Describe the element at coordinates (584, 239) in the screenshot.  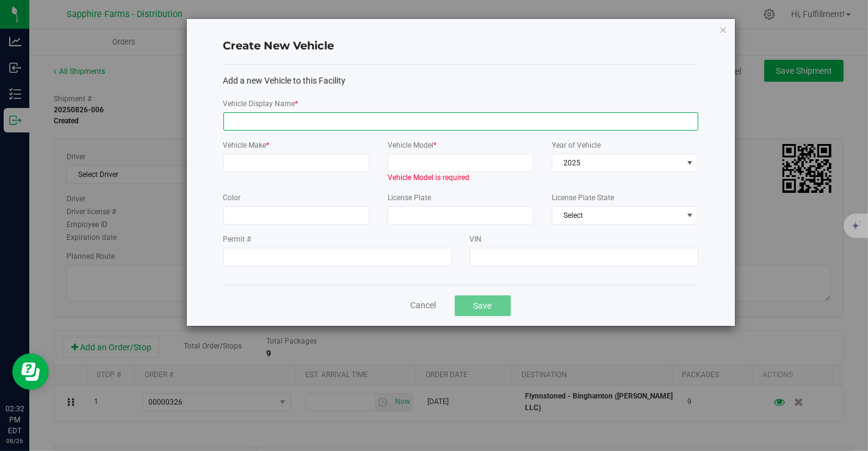
I see `label: VIN` at that location.